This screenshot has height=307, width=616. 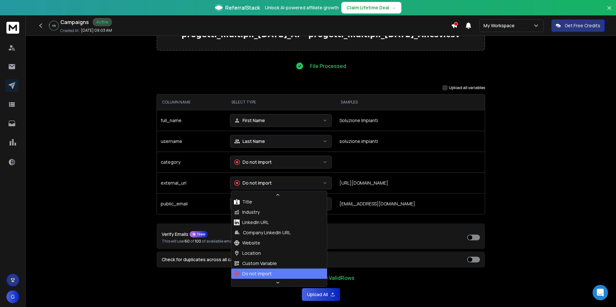 What do you see at coordinates (249, 121) in the screenshot?
I see `div: First Name` at bounding box center [249, 121].